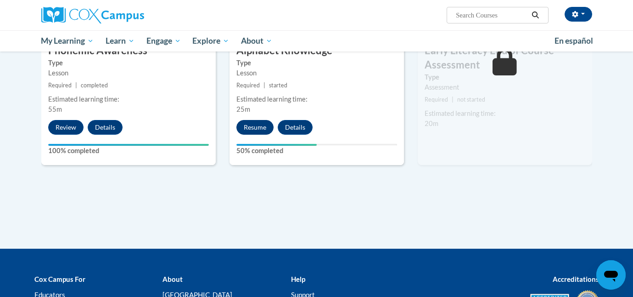 The image size is (633, 297). Describe the element at coordinates (68, 41) in the screenshot. I see `a: My Learning` at that location.